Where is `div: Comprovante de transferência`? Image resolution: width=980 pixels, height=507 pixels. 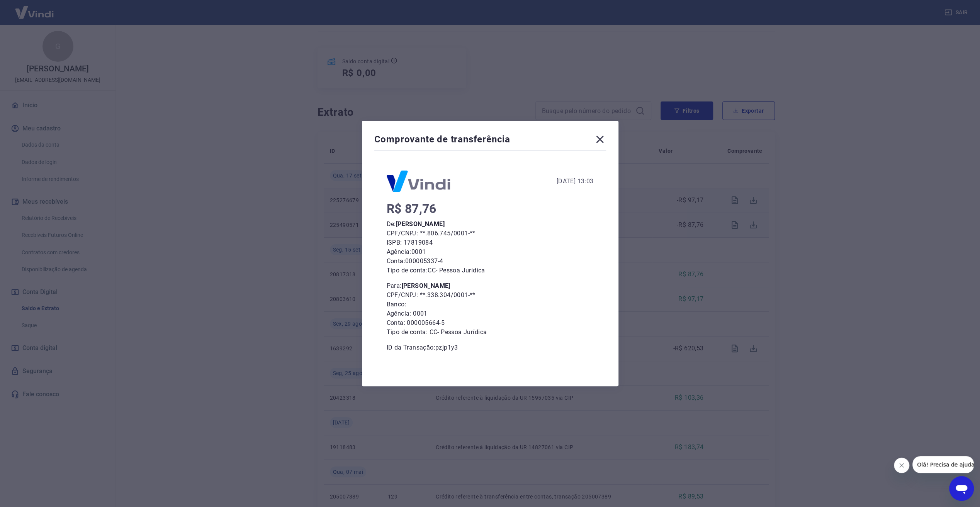 div: Comprovante de transferência is located at coordinates (490, 141).